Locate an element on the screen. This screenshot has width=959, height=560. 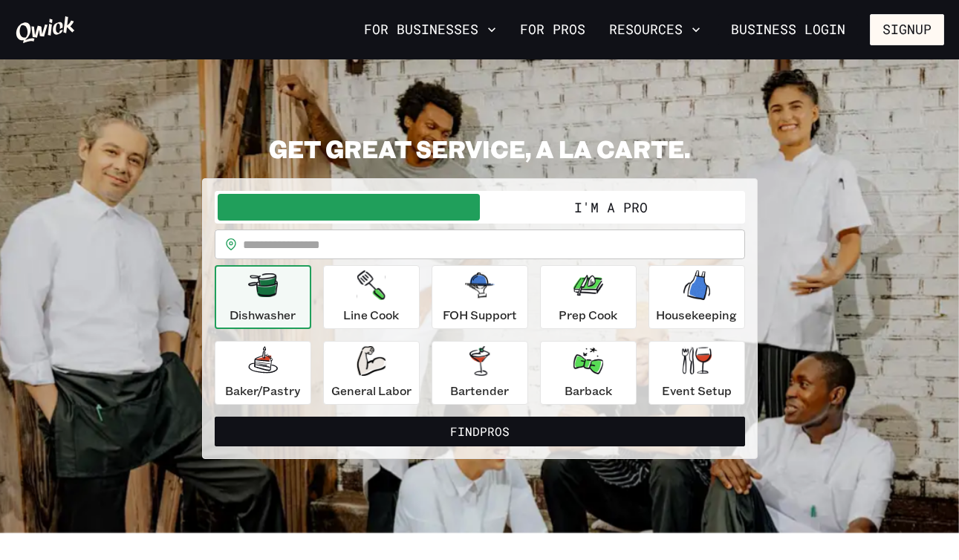
p: Prep Cook is located at coordinates (588, 315).